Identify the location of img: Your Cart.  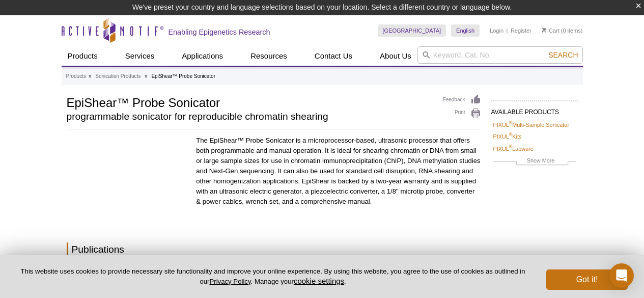
(544, 30).